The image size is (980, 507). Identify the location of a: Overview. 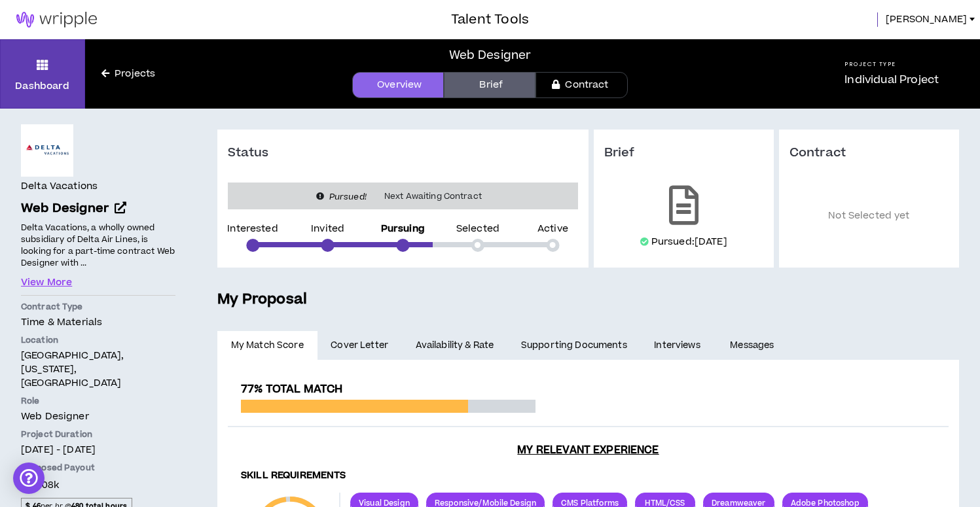
(398, 85).